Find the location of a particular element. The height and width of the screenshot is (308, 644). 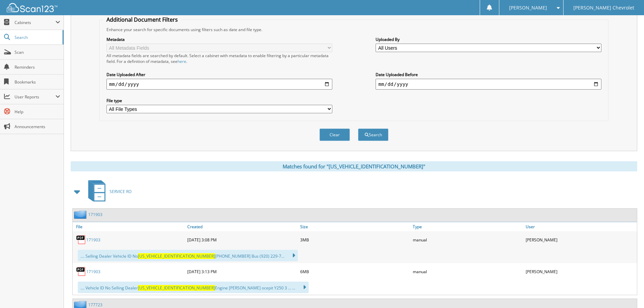

img: scan123-logo-white.svg is located at coordinates (32, 8).